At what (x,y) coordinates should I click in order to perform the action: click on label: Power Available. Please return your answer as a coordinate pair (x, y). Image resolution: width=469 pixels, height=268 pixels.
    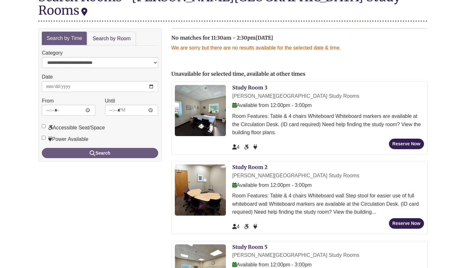
    Looking at the image, I should click on (65, 139).